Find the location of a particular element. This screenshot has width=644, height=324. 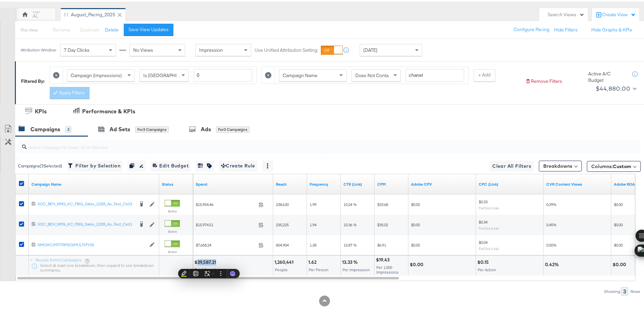

span: Rename is located at coordinates (62, 28).